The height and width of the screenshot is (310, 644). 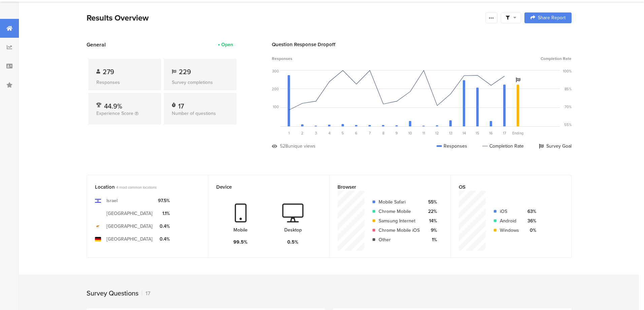 What do you see at coordinates (112, 293) in the screenshot?
I see `div: Survey Questions` at bounding box center [112, 293].